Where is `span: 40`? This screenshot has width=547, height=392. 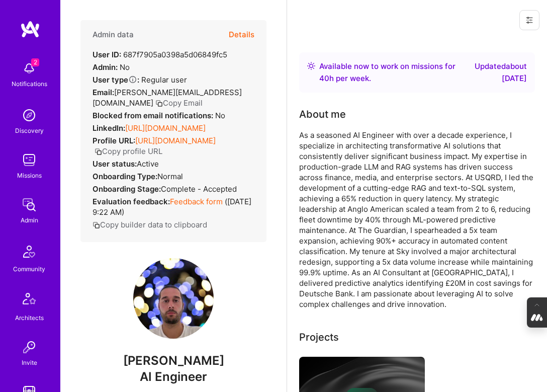
span: 40 is located at coordinates (324, 78).